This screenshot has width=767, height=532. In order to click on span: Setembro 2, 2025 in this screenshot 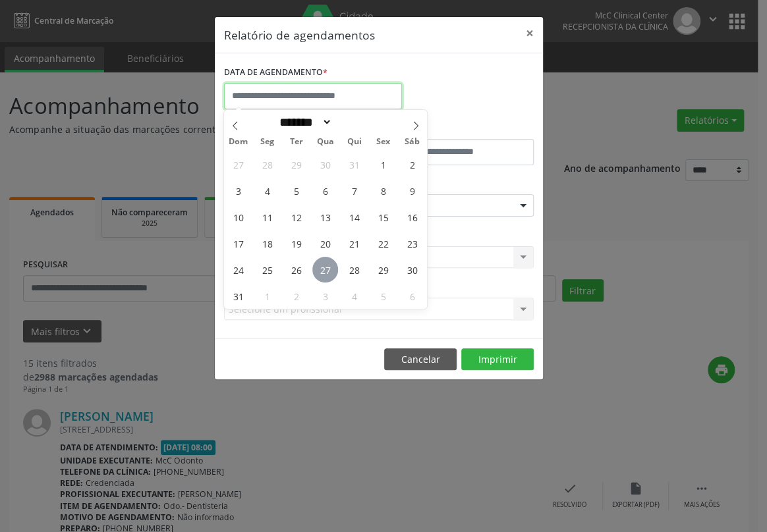, I will do `click(296, 296)`.